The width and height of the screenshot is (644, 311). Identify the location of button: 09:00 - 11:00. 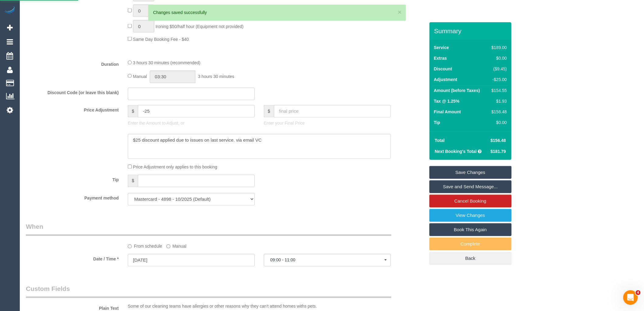
(327, 260).